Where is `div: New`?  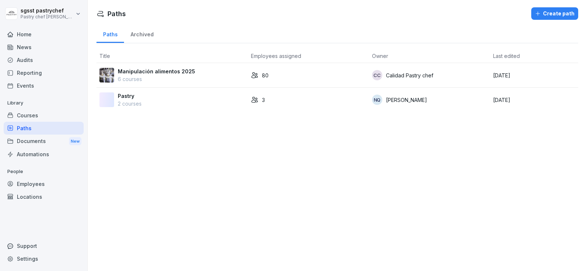
div: New is located at coordinates (75, 141).